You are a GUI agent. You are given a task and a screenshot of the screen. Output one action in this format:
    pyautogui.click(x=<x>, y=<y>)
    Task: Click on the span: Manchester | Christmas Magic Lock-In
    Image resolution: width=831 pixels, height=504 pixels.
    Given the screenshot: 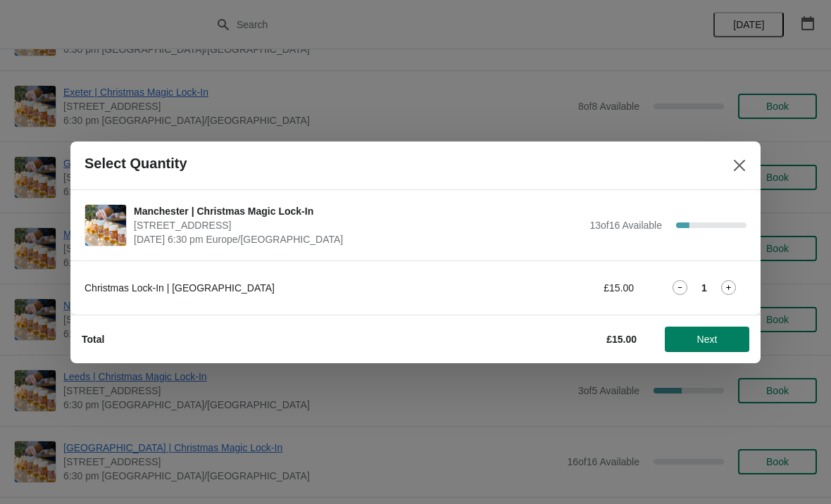 What is the action you would take?
    pyautogui.click(x=358, y=211)
    